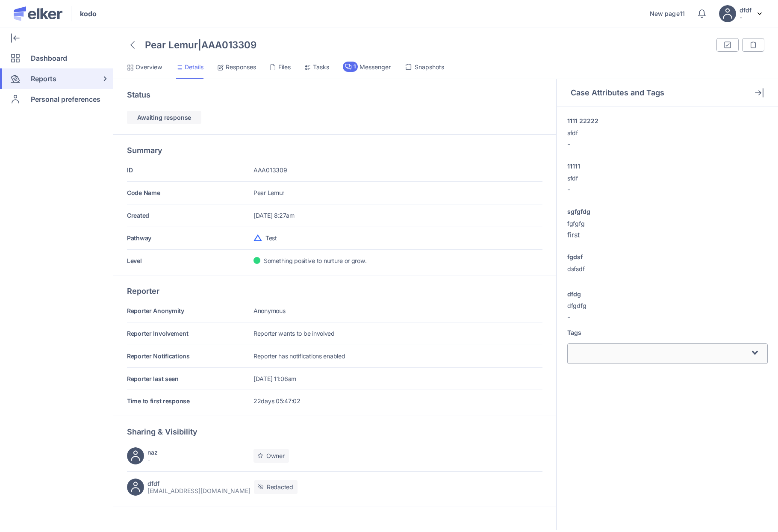 This screenshot has height=532, width=778. Describe the element at coordinates (668, 306) in the screenshot. I see `p: dfgdfg` at that location.